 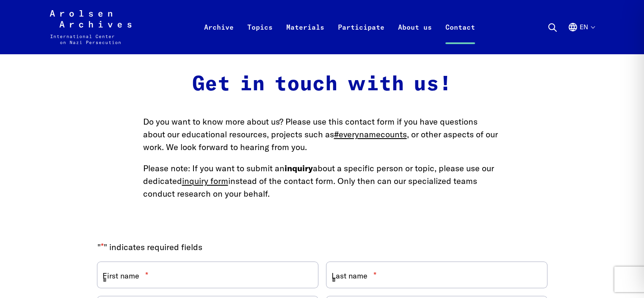 What do you see at coordinates (461, 37) in the screenshot?
I see `a: Contact` at bounding box center [461, 37].